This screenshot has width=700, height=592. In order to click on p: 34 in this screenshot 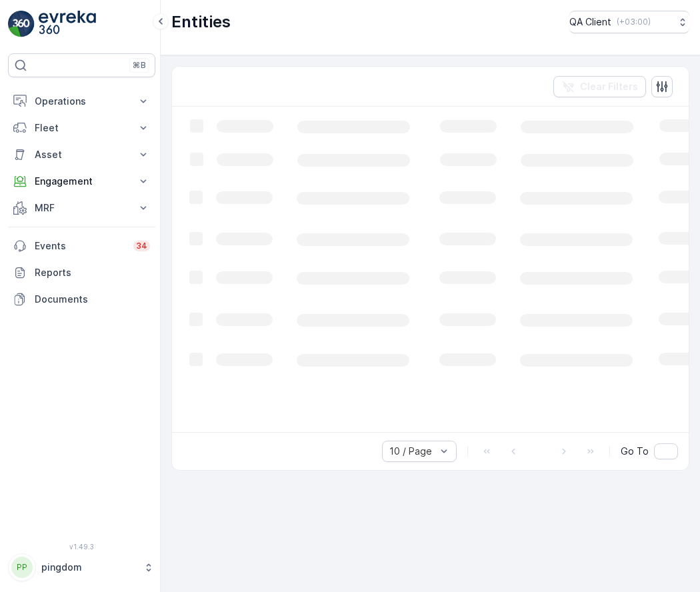, I will do `click(141, 246)`.